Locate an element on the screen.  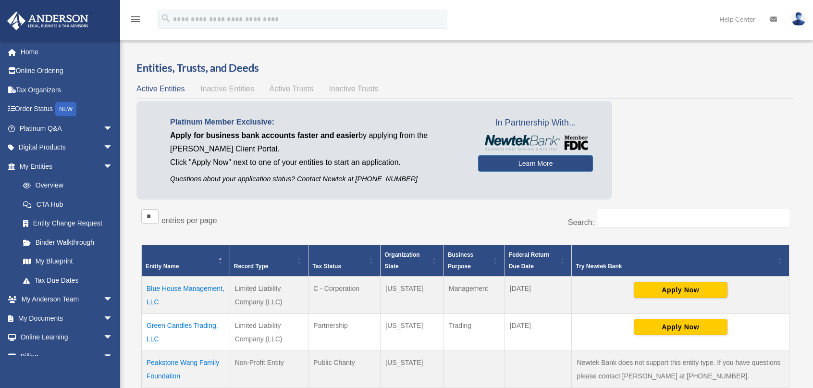
span: Entity Name is located at coordinates (162, 266).